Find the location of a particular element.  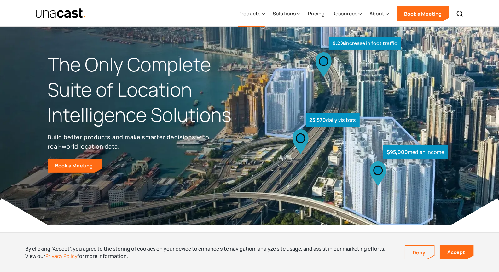

img: Search icon is located at coordinates (460, 14).